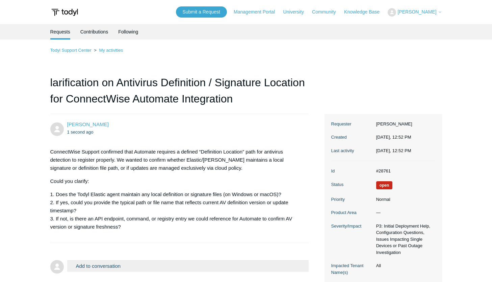  What do you see at coordinates (88, 124) in the screenshot?
I see `span: Aaron Argiropoulos` at bounding box center [88, 124].